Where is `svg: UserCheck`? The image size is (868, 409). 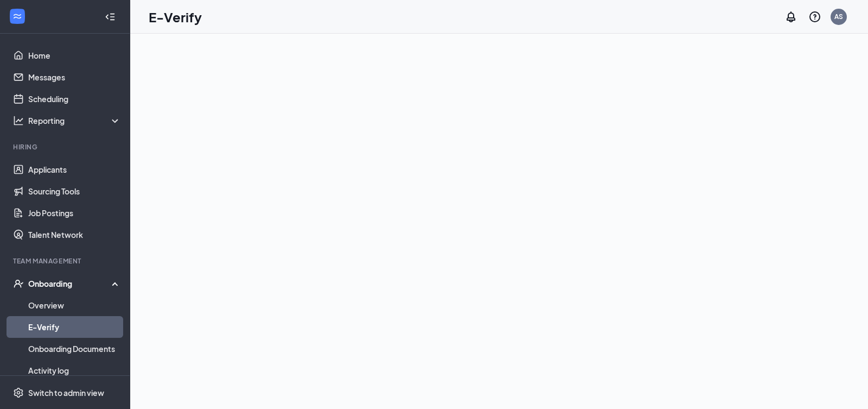
svg: UserCheck is located at coordinates (18, 283).